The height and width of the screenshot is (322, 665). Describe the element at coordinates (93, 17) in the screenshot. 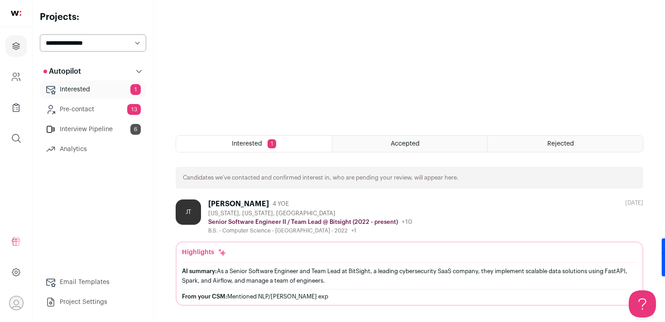

I see `h2: Projects:` at that location.